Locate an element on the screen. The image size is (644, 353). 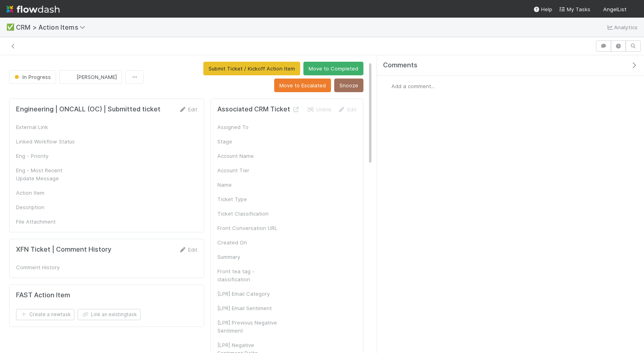
button: In Progress is located at coordinates (32, 77).